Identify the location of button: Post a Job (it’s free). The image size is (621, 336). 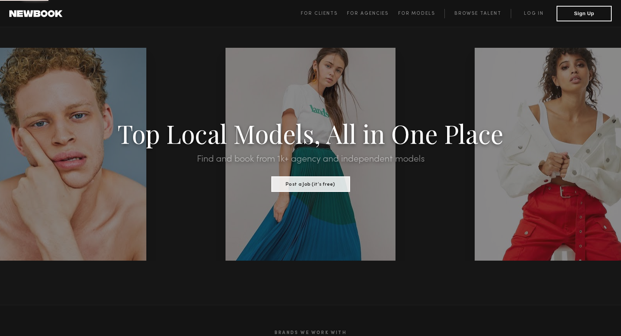
(311, 184).